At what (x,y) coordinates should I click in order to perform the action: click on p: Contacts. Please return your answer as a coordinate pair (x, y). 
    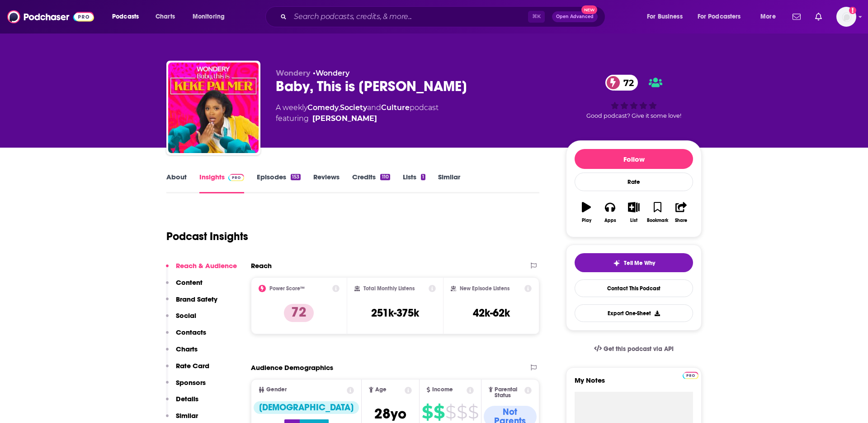
    Looking at the image, I should click on (191, 331).